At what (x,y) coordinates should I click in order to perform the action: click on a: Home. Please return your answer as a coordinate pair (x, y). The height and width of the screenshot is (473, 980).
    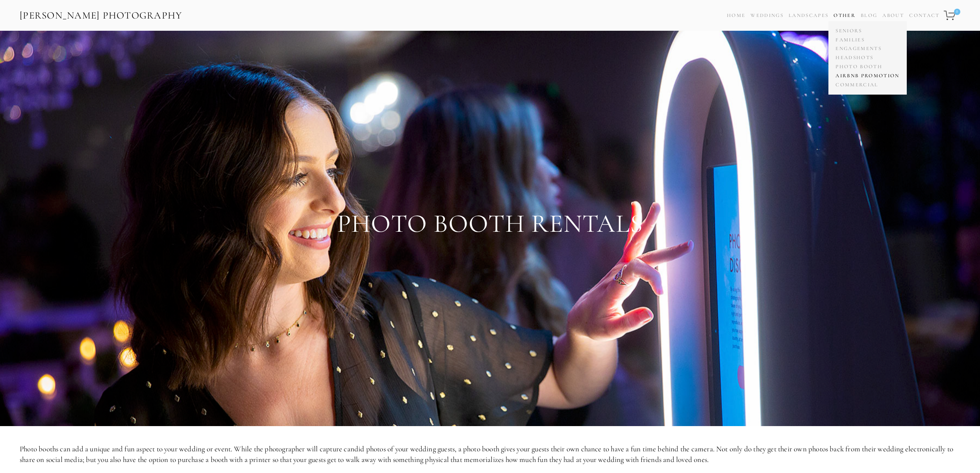
    Looking at the image, I should click on (736, 15).